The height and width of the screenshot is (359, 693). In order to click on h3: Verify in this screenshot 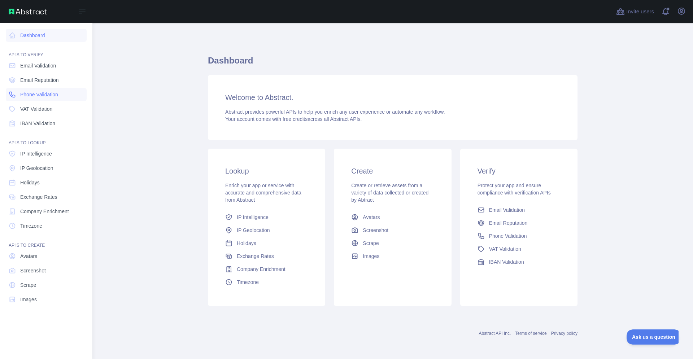, I will do `click(519, 171)`.